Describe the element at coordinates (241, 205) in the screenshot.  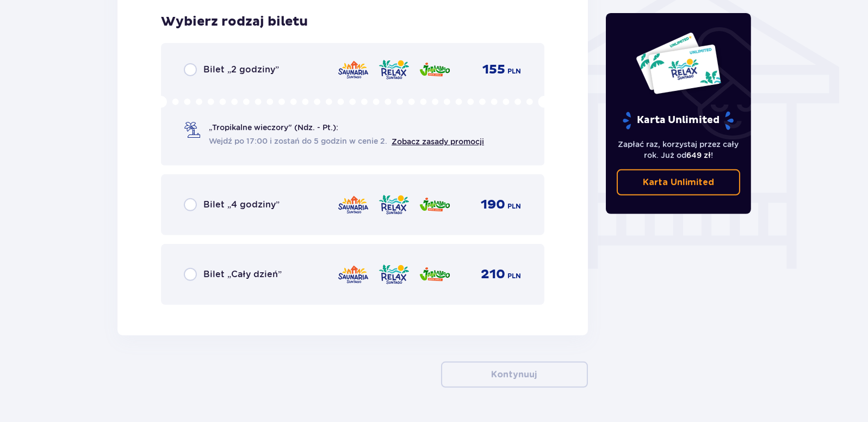
I see `span: Bilet „4 godziny”` at that location.